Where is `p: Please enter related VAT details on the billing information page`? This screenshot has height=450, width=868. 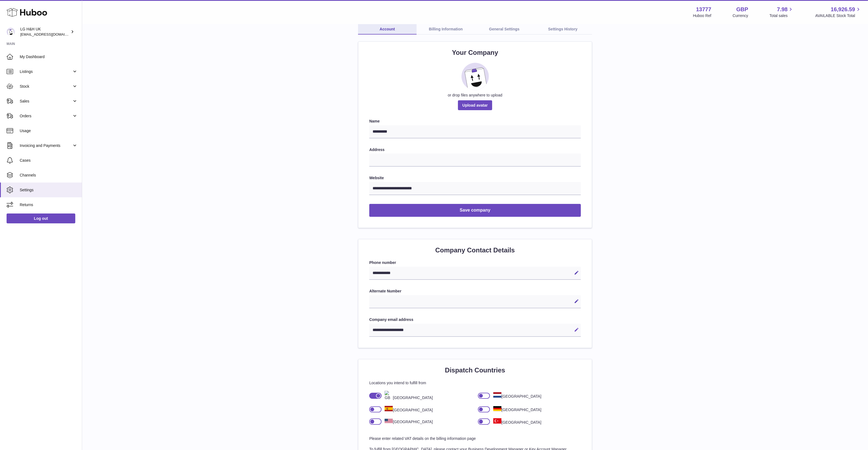
p: Please enter related VAT details on the billing information page is located at coordinates (475, 439).